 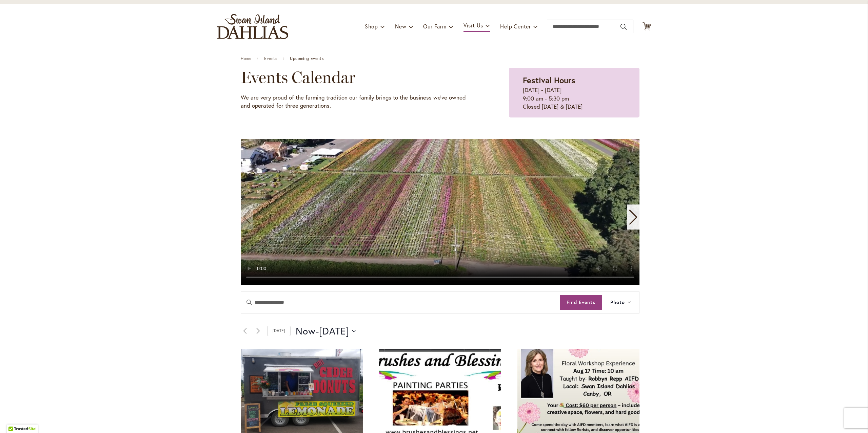 What do you see at coordinates (400, 302) in the screenshot?
I see `input: Enter Keyword. Search for events by Keyword.` at bounding box center [400, 302].